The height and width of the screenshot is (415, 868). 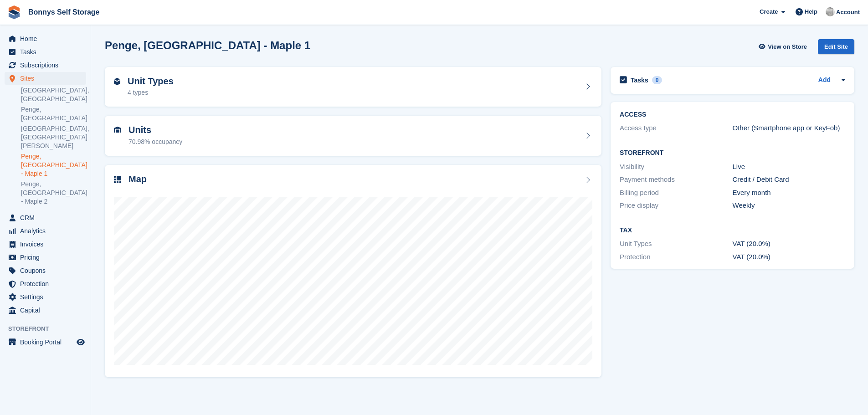 What do you see at coordinates (47, 310) in the screenshot?
I see `span: Capital` at bounding box center [47, 310].